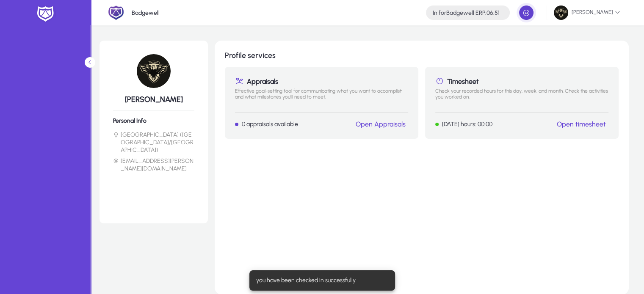 This screenshot has width=644, height=294. I want to click on h4: Badgewell ERP, so click(466, 13).